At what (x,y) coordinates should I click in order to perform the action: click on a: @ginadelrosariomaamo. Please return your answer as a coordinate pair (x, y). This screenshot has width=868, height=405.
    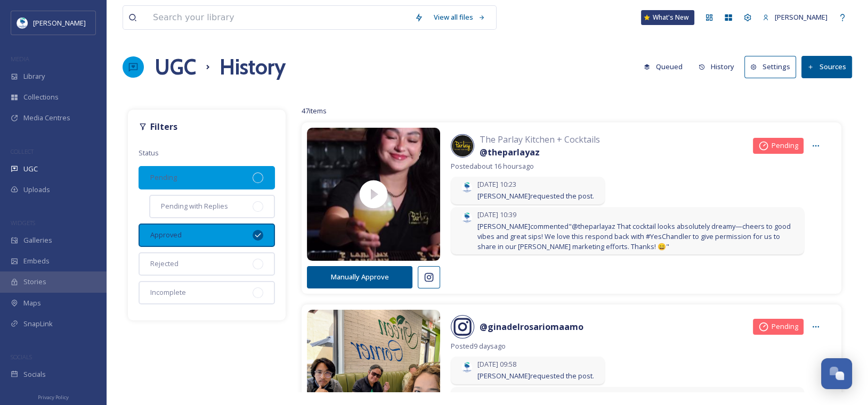
    Looking at the image, I should click on (531, 327).